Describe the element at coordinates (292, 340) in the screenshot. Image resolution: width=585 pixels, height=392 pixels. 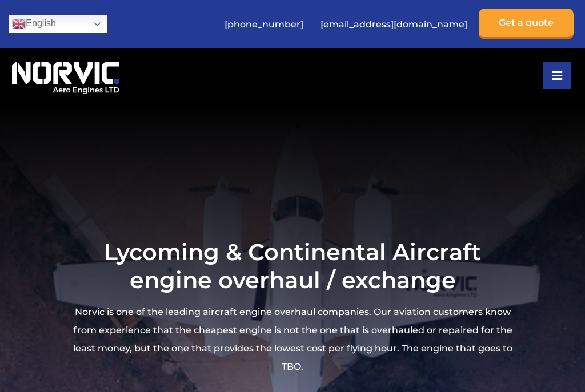
I see `p: Norvic is one of the leading aircraft engine overhaul companies. Our aviation customers know from...` at that location.